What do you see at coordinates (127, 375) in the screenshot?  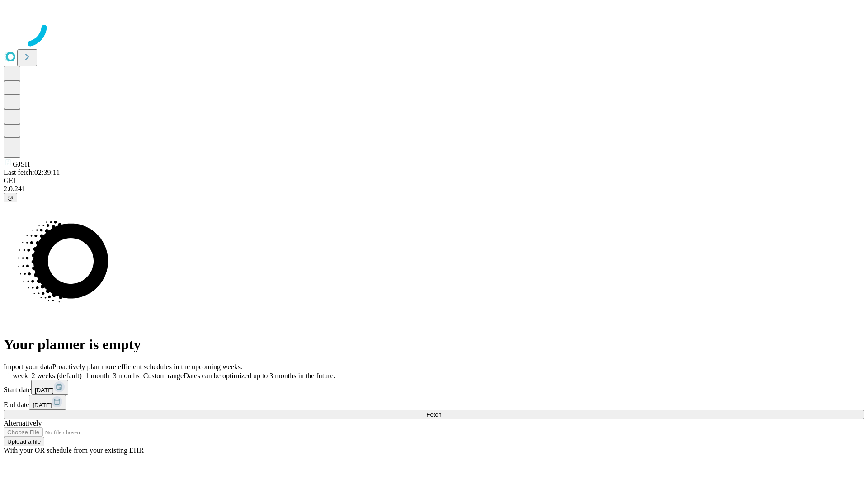 I see `span: 3 months` at bounding box center [127, 375].